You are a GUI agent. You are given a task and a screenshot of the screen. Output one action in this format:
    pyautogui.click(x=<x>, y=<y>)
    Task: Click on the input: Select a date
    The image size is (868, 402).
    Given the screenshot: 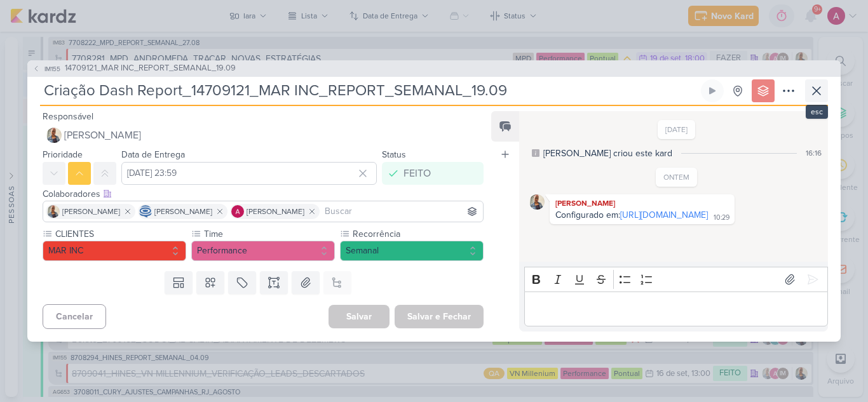 What is the action you would take?
    pyautogui.click(x=249, y=173)
    